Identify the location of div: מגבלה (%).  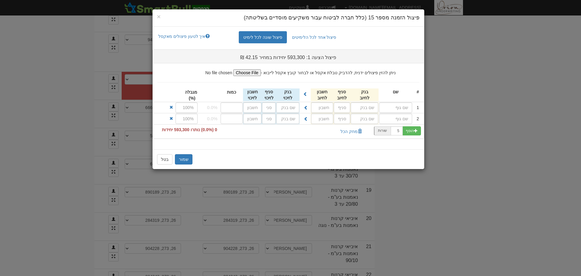
(192, 95).